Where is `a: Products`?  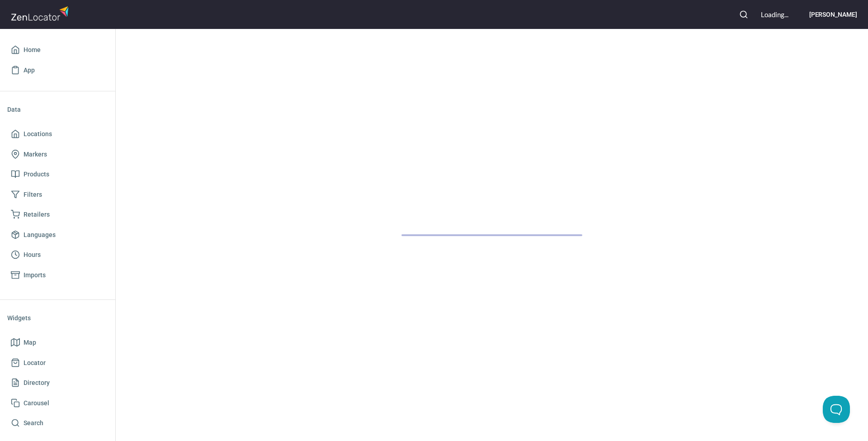 a: Products is located at coordinates (57, 174).